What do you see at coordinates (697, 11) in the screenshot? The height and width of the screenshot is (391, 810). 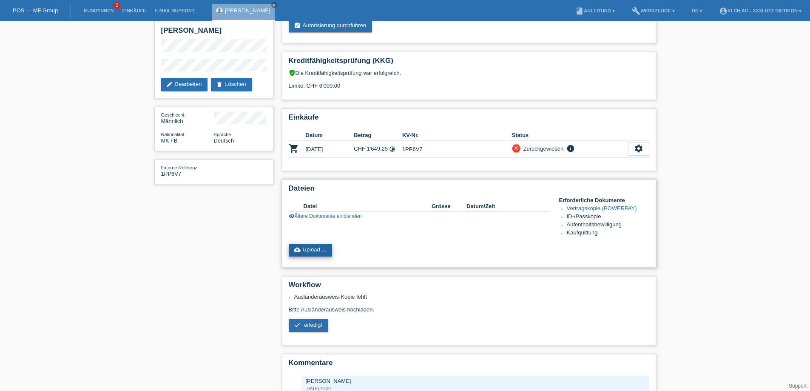 I see `a: DE ▾` at bounding box center [697, 11].